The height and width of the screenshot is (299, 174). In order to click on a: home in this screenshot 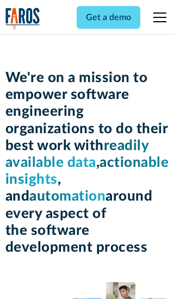, I will do `click(23, 19)`.